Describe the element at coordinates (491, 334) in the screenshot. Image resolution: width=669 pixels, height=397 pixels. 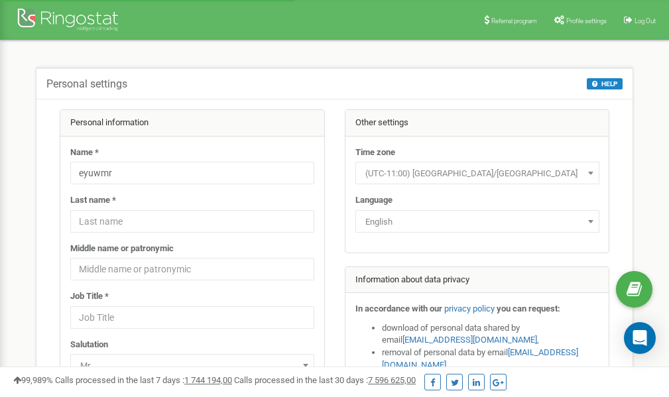
I see `li: download of personal data shared by email ,` at that location.